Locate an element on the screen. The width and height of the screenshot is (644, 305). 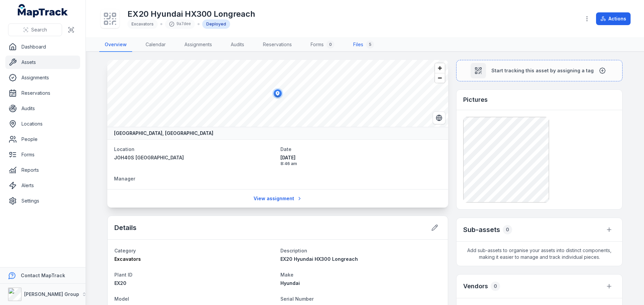
h1: EX20 Hyundai HX300 Longreach is located at coordinates (191, 14).